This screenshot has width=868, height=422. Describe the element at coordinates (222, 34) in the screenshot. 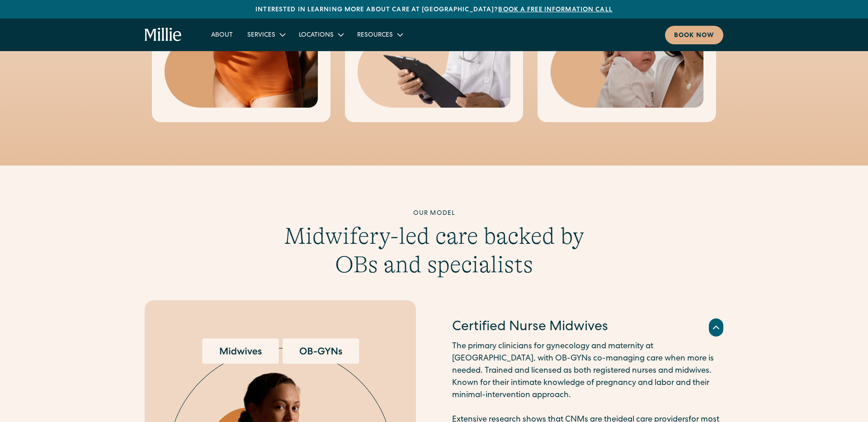

I see `a: About` at that location.